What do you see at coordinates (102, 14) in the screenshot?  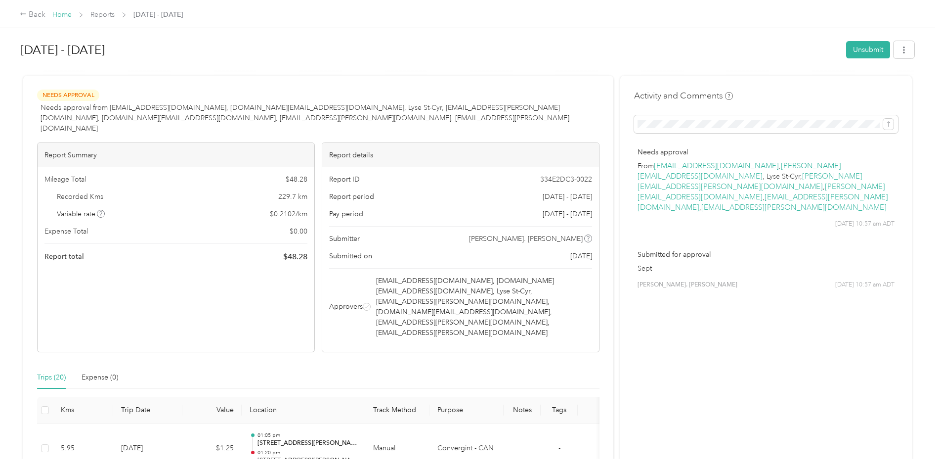 I see `a: Reports` at bounding box center [102, 14].